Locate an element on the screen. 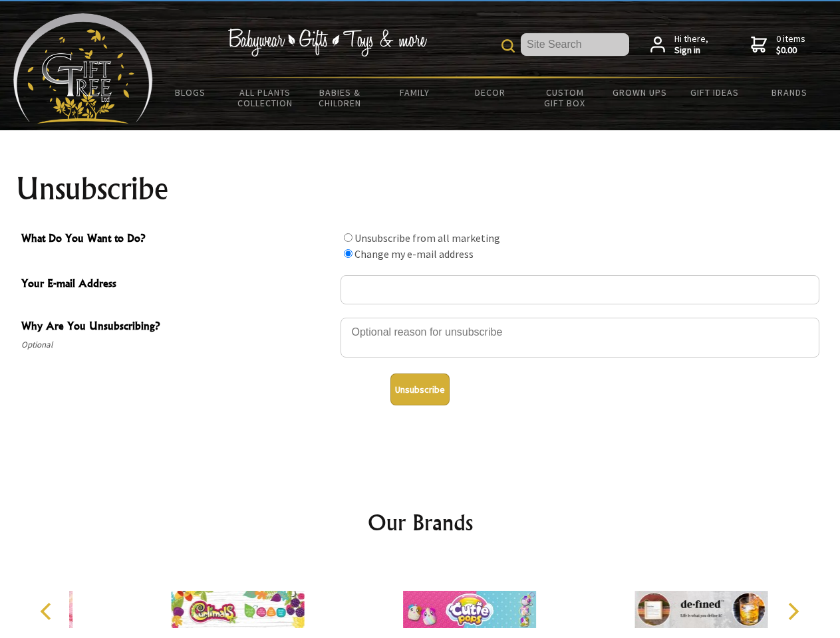 The width and height of the screenshot is (840, 638). a: Family is located at coordinates (415, 93).